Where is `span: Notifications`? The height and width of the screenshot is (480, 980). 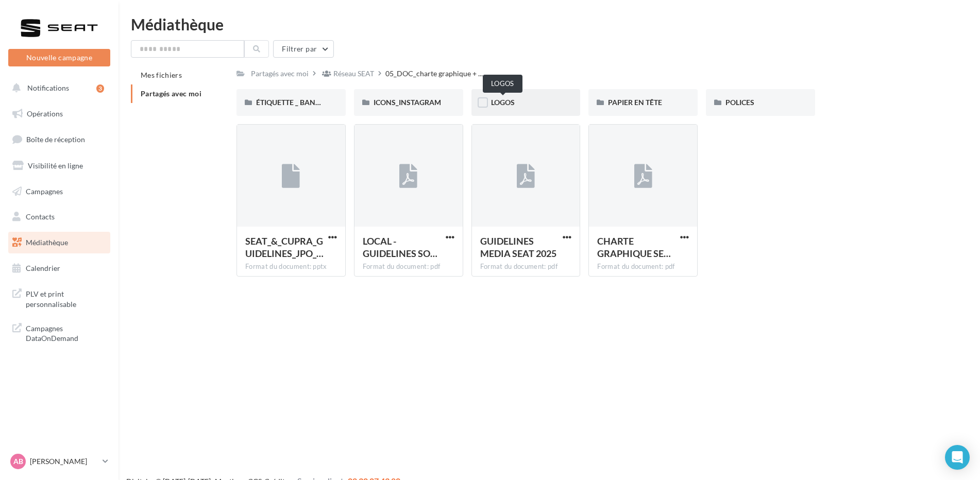
span: Notifications is located at coordinates (48, 88).